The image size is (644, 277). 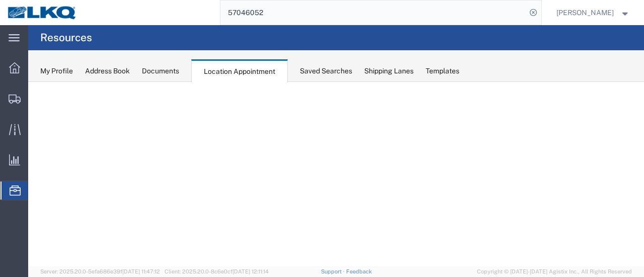 What do you see at coordinates (56, 71) in the screenshot?
I see `div: My Profile` at bounding box center [56, 71].